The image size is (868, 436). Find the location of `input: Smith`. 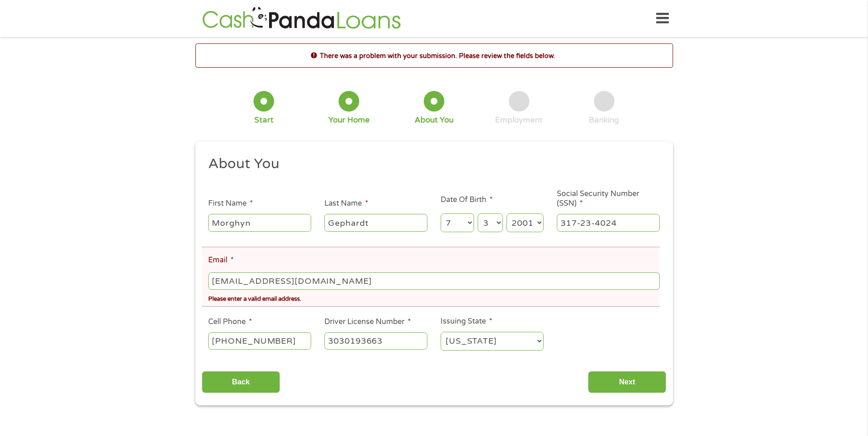

input: Smith is located at coordinates (375, 223).